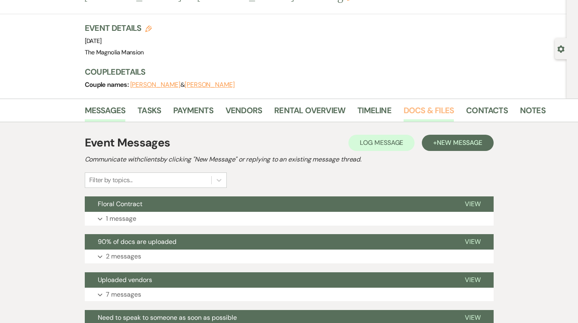  Describe the element at coordinates (121, 219) in the screenshot. I see `p: 1 message` at that location.